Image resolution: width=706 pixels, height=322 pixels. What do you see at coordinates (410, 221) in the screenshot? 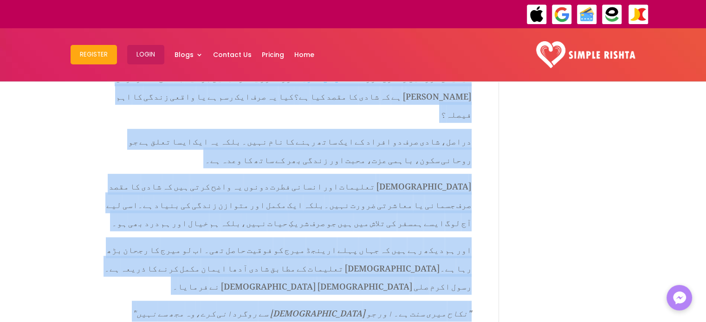
I see `span: ہمسفر` at bounding box center [410, 221].